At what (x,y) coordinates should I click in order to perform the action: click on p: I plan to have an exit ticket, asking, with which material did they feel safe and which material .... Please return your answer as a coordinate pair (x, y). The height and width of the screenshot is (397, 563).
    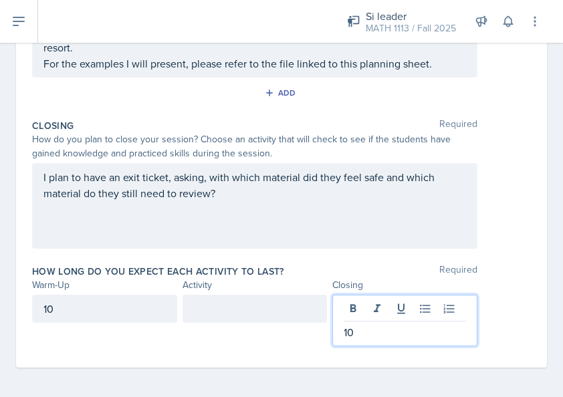
    Looking at the image, I should click on (255, 185).